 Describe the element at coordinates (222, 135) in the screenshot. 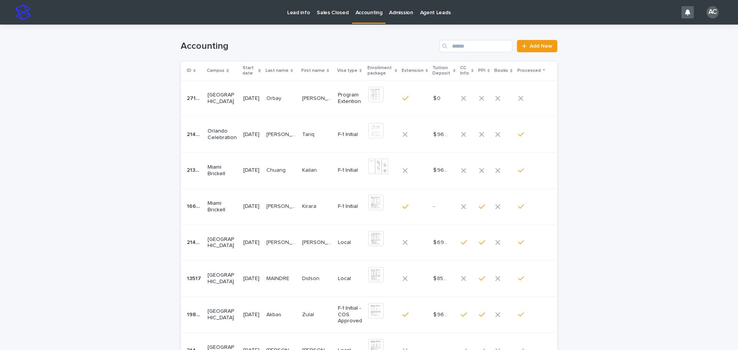

I see `p: Orlando Celebration` at that location.